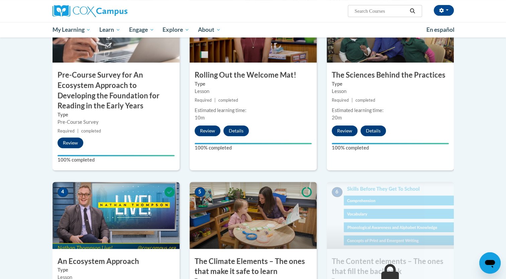  Describe the element at coordinates (176, 30) in the screenshot. I see `span: Explore` at that location.